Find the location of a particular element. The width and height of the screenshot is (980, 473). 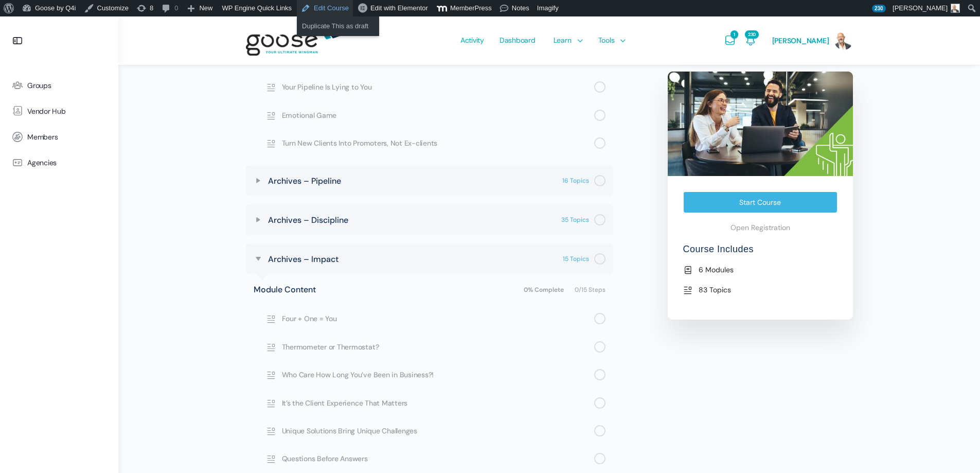

a: Tools is located at coordinates (611, 41).